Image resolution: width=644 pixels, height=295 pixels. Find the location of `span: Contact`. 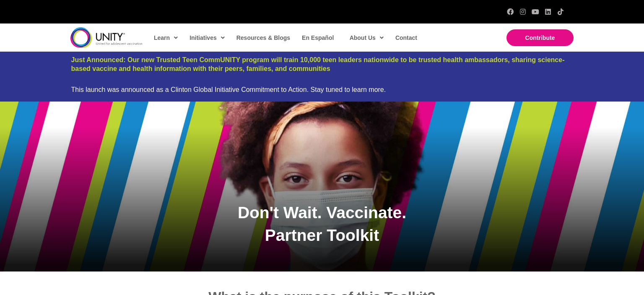

span: Contact is located at coordinates (406, 38).